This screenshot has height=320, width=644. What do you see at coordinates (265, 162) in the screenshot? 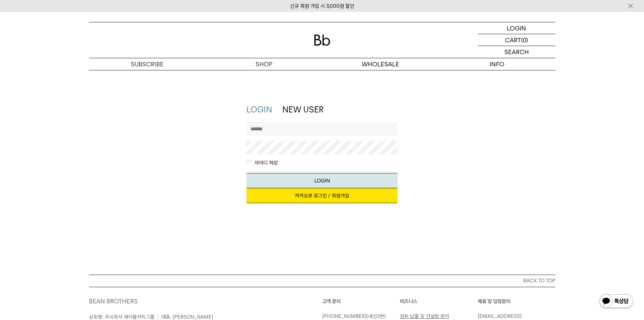
I see `label: 아이디 저장` at bounding box center [265, 162].